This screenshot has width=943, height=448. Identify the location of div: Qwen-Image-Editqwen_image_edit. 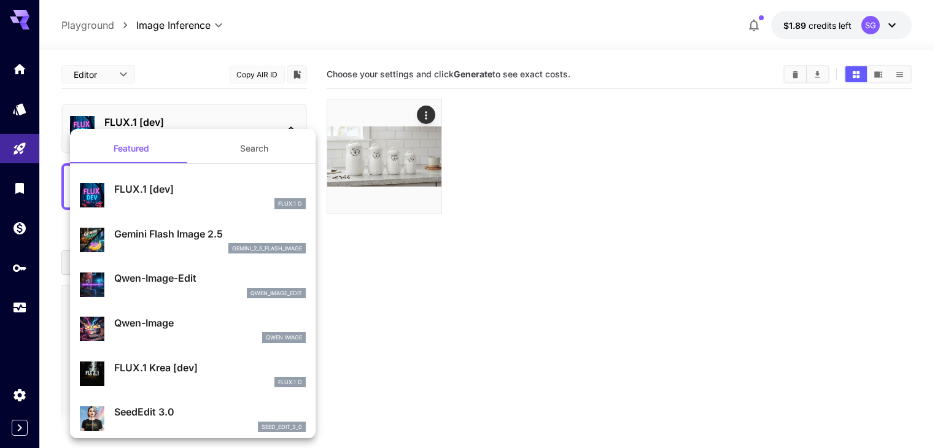
(193, 284).